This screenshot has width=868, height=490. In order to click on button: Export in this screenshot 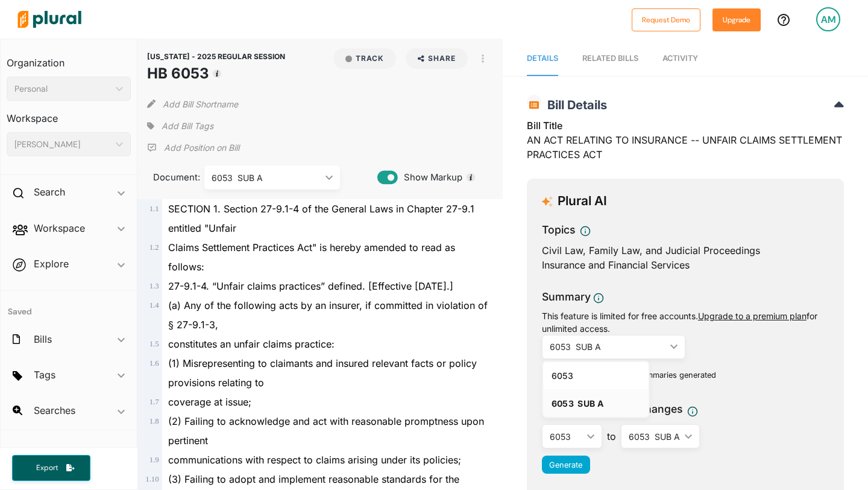, I will do `click(51, 468)`.